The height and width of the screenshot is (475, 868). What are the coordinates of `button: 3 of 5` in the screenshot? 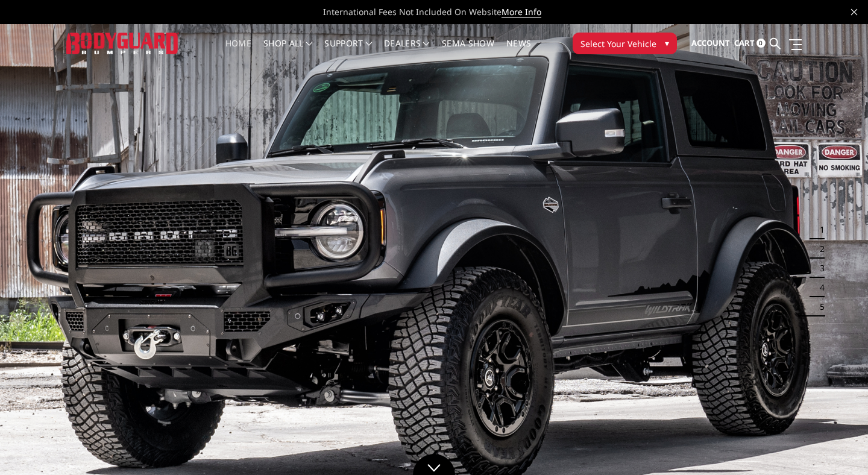 It's located at (818, 268).